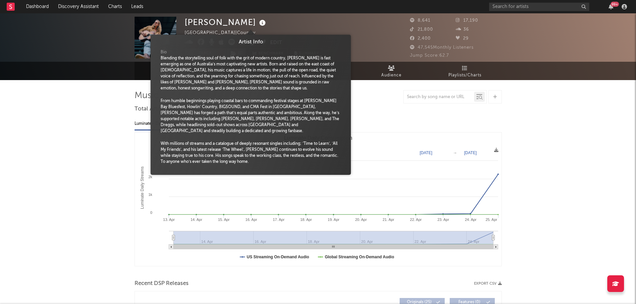  Describe the element at coordinates (359, 257) in the screenshot. I see `text: Global Streaming On-Demand Audio` at that location.